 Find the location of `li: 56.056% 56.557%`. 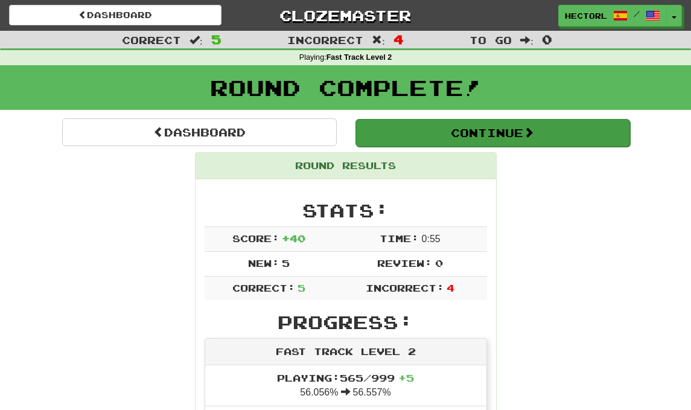

li: 56.056% 56.557% is located at coordinates (346, 385).